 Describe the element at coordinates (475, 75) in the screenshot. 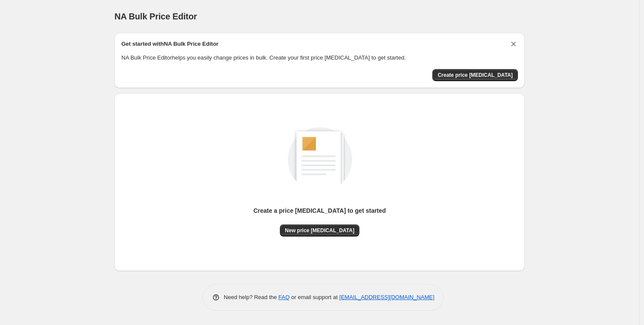

I see `button: Create price change job` at that location.